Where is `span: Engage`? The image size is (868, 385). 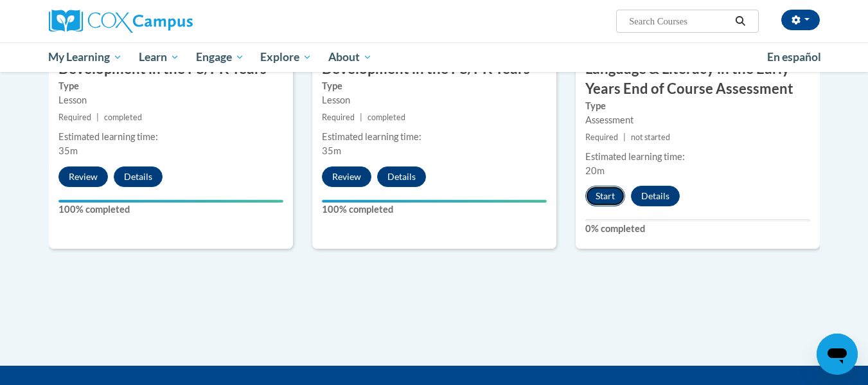 span: Engage is located at coordinates (220, 57).